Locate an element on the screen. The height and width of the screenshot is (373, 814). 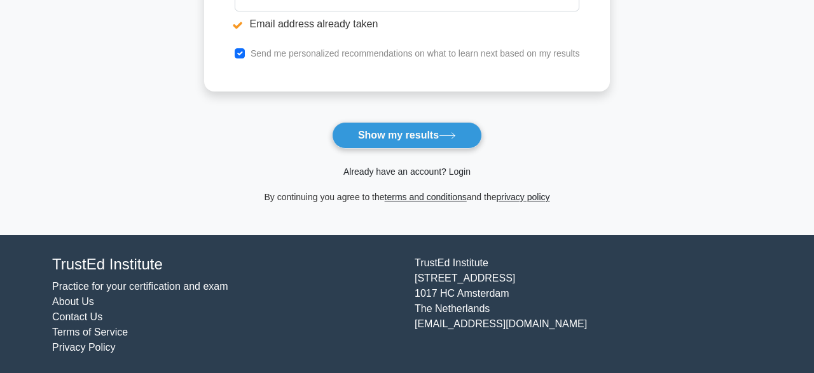
a: terms and conditions is located at coordinates (425, 197).